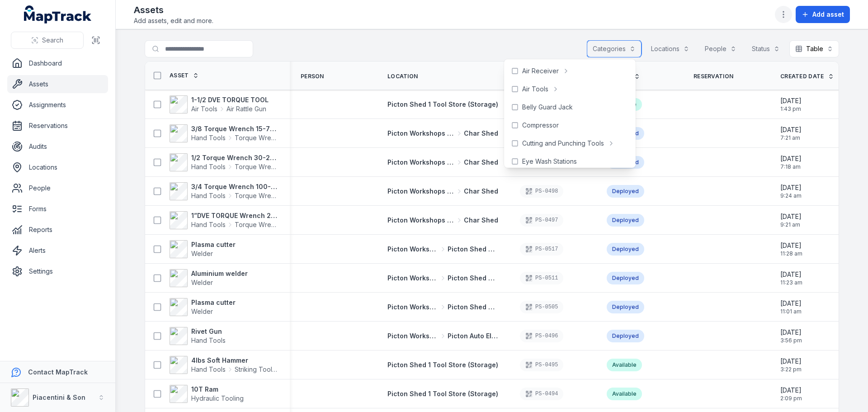 The image size is (868, 412). What do you see at coordinates (58, 230) in the screenshot?
I see `a: Reports` at bounding box center [58, 230].